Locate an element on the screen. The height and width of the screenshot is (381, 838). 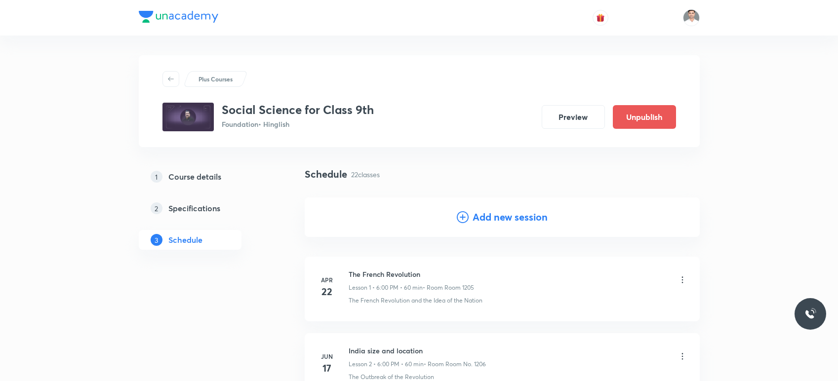
a: Company Logo is located at coordinates (178, 18).